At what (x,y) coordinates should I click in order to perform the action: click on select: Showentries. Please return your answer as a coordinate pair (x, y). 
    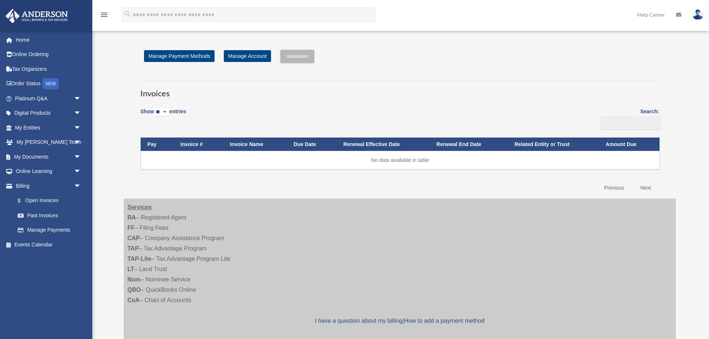
    Looking at the image, I should click on (161, 112).